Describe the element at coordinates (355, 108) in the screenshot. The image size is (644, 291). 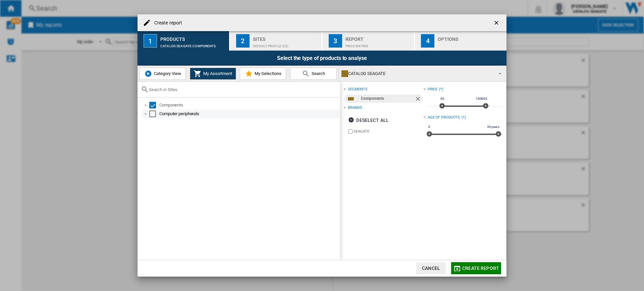
I see `div: Brands` at that location.